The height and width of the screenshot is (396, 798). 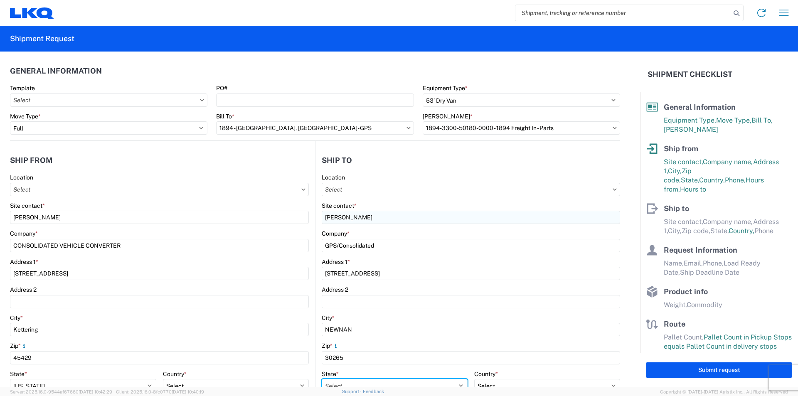 I want to click on span: Bill To,, so click(x=762, y=120).